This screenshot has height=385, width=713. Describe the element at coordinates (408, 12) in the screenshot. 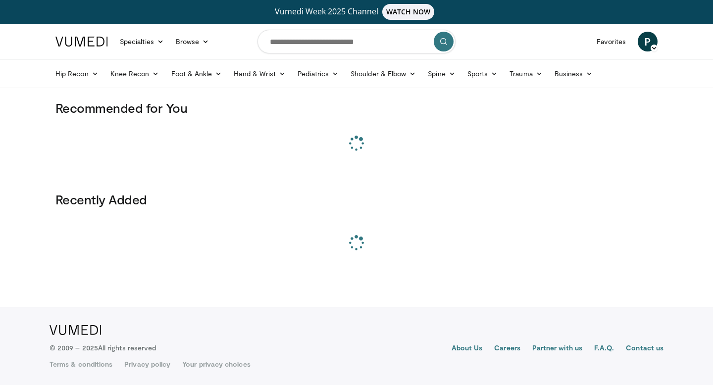

I see `span: WATCH NOW` at that location.